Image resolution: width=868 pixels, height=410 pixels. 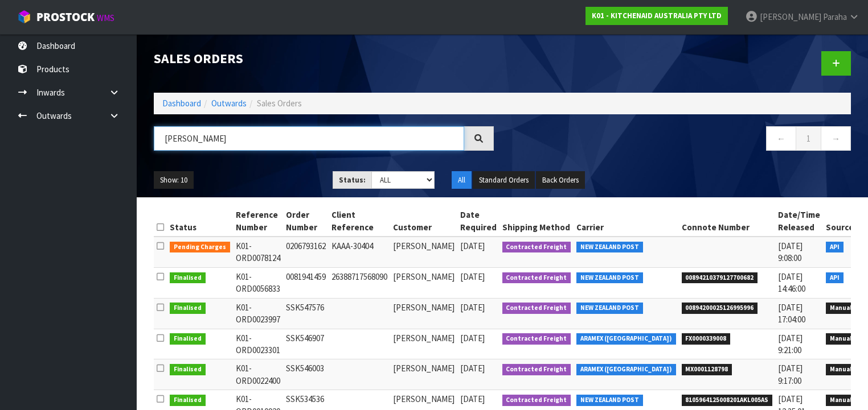 What do you see at coordinates (727, 221) in the screenshot?
I see `th: Connote Number` at bounding box center [727, 221].